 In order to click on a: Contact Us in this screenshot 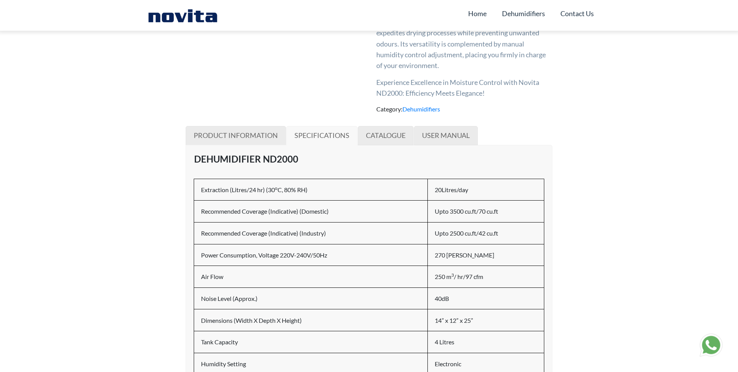, I will do `click(577, 13)`.